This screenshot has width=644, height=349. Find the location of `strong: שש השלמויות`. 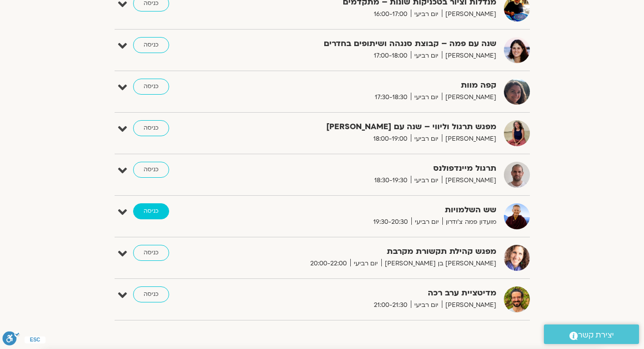

strong: שש השלמויות is located at coordinates (373, 209).